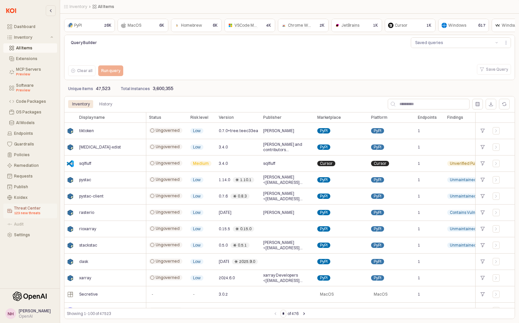  What do you see at coordinates (169, 314) in the screenshot?
I see `div: Showing 1-100 of 47523` at bounding box center [169, 314].